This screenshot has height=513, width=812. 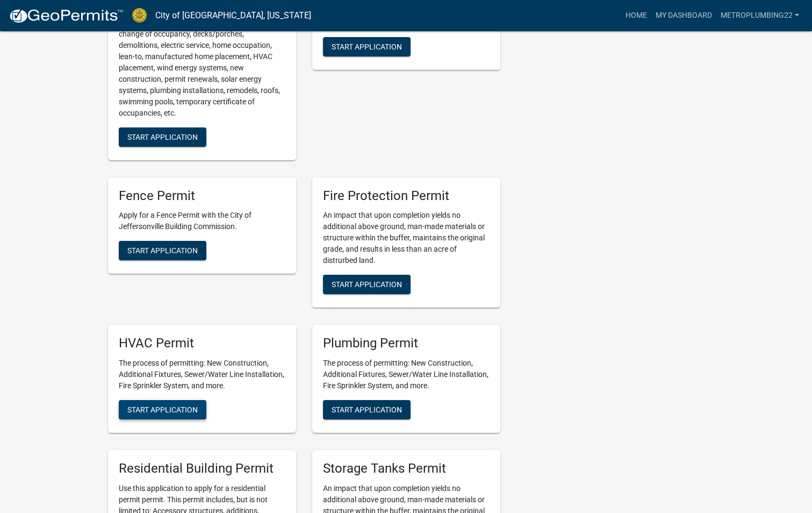 I want to click on h5: Fire Protection Permit, so click(x=407, y=196).